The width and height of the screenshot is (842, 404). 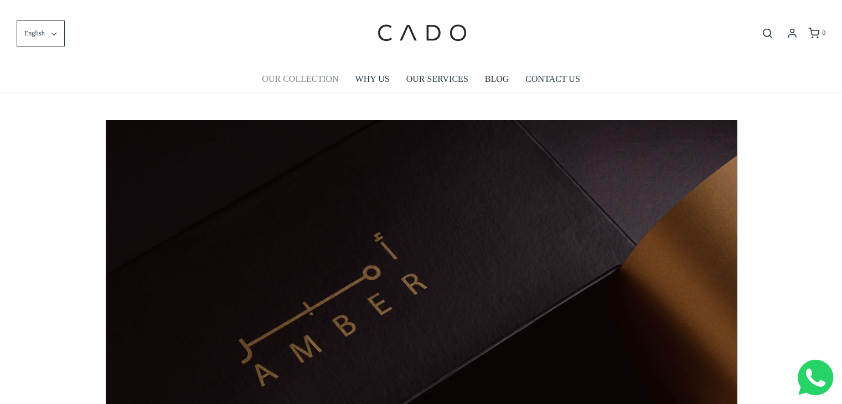 I want to click on button: Open search bar, so click(x=767, y=33).